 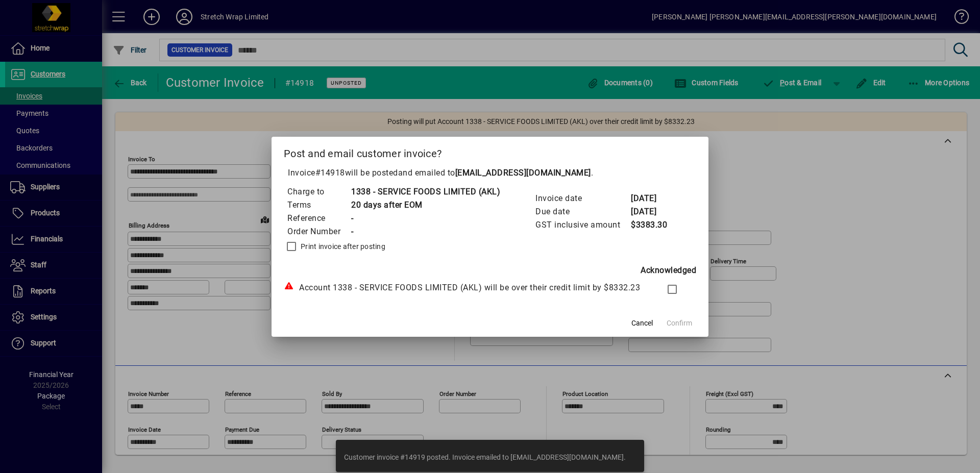 I want to click on span: #14918, so click(x=330, y=172).